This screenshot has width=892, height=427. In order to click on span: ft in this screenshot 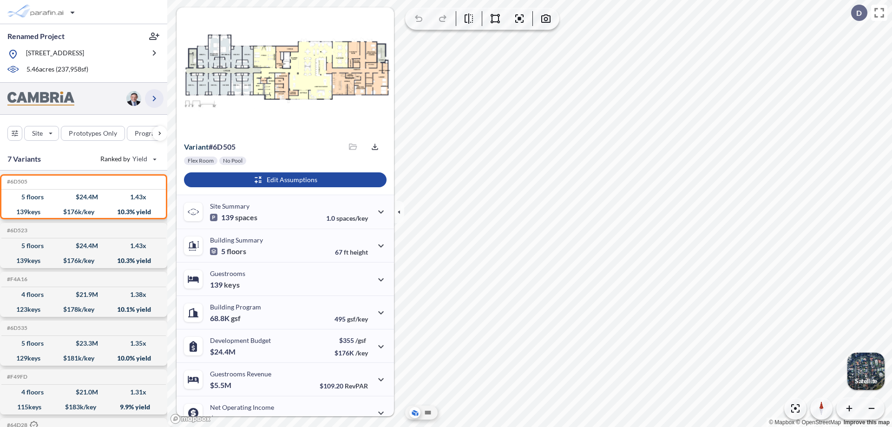, I will do `click(346, 252)`.